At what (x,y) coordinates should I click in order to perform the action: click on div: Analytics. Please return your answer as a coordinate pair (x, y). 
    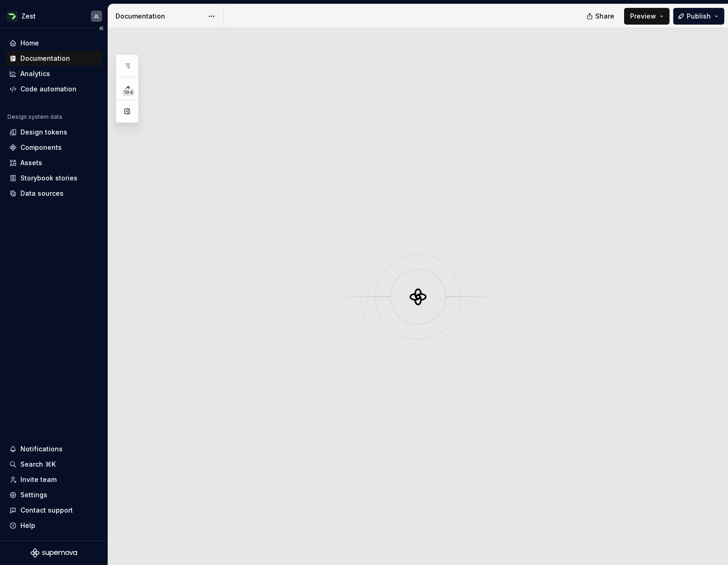
    Looking at the image, I should click on (35, 74).